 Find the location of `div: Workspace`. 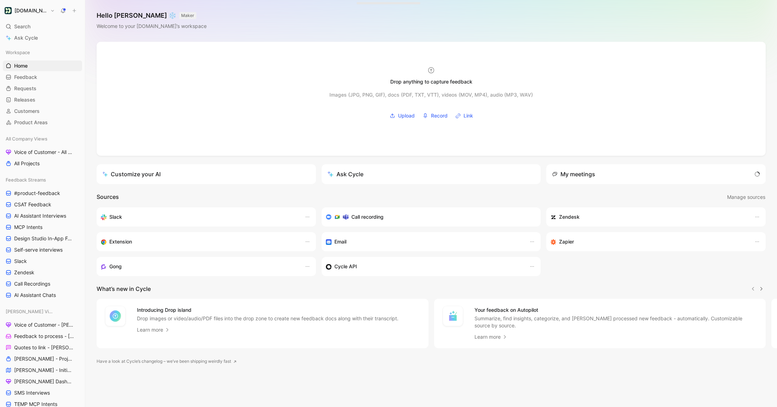

div: Workspace is located at coordinates (42, 52).